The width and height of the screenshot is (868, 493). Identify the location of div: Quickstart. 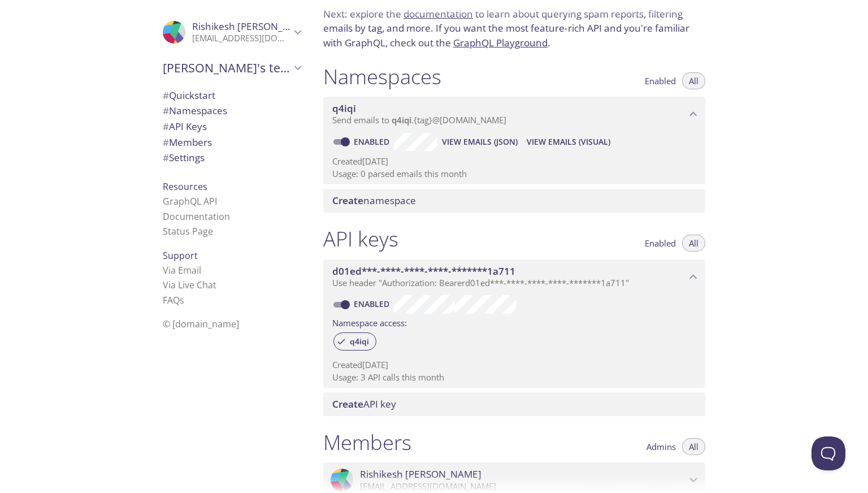
(231, 96).